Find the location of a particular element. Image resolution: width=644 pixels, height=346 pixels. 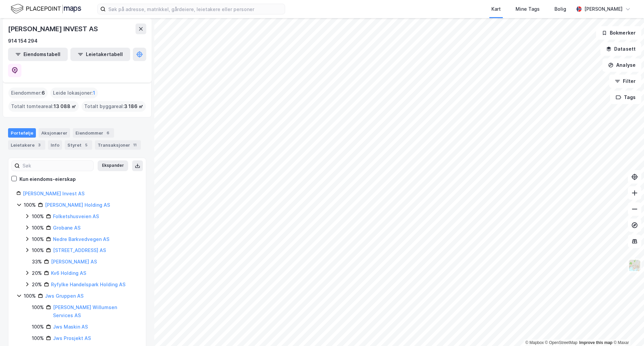

button: Leietakertabell is located at coordinates (101, 54).